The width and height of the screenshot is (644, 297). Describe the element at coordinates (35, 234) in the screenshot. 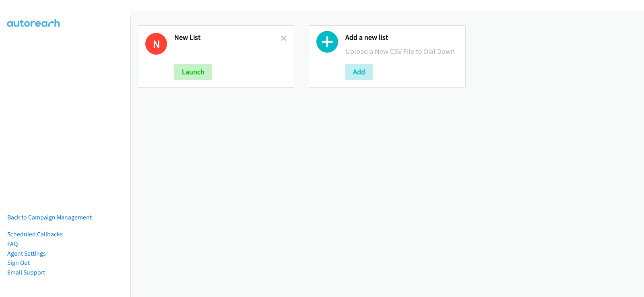

I see `a: Scheduled Callbacks` at that location.